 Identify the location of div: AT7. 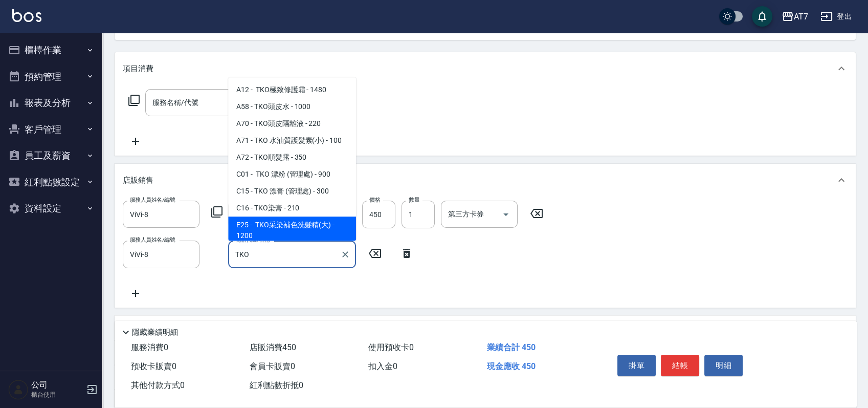
(801, 16).